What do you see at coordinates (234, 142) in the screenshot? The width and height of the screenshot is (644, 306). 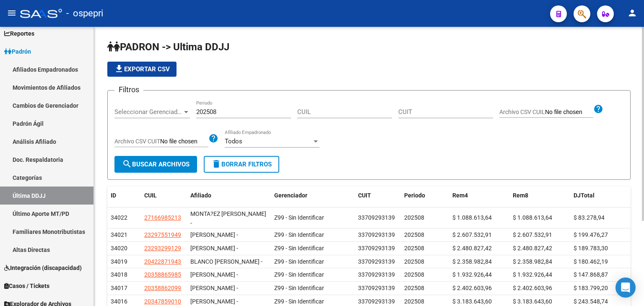 I see `span: Todos` at bounding box center [234, 142].